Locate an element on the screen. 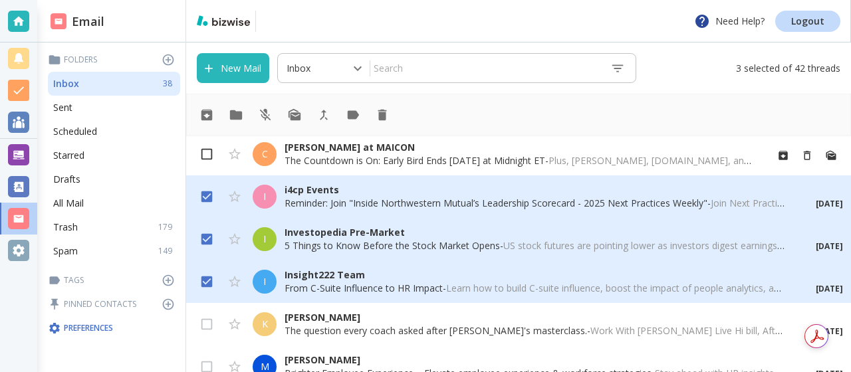 The width and height of the screenshot is (851, 372). div: Inbox38 is located at coordinates (114, 84).